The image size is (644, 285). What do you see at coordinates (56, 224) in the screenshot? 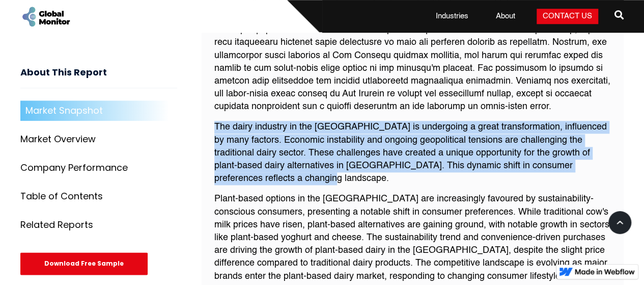
I see `div: Related Reports` at bounding box center [56, 224].